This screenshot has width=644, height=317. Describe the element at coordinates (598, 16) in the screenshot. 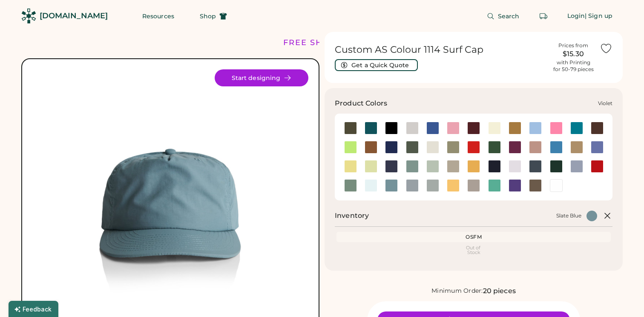

I see `div: | Sign up` at that location.